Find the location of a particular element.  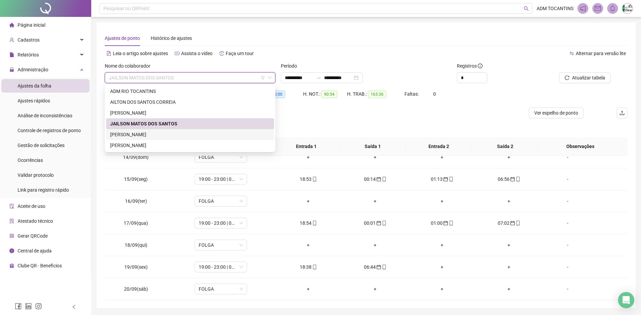

div: 00:01 is located at coordinates (375, 223).